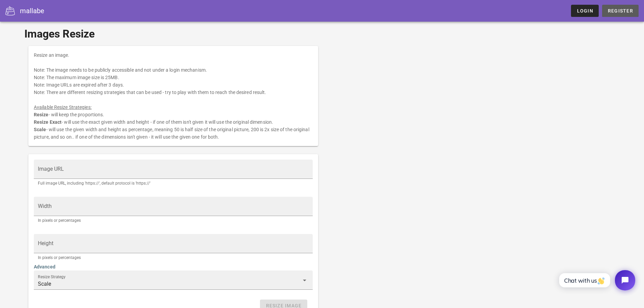 The width and height of the screenshot is (644, 308). I want to click on label: Resize Strategy, so click(52, 276).